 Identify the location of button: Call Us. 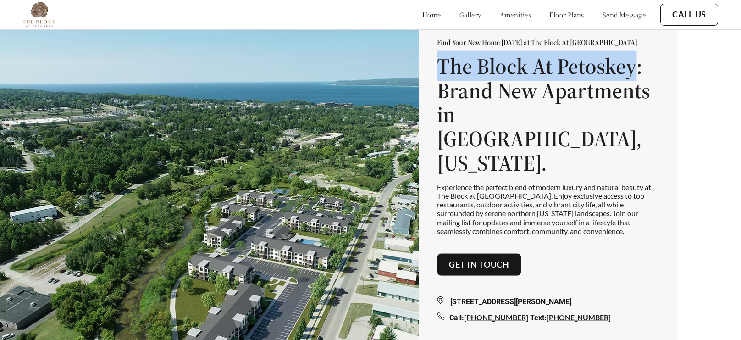
(689, 15).